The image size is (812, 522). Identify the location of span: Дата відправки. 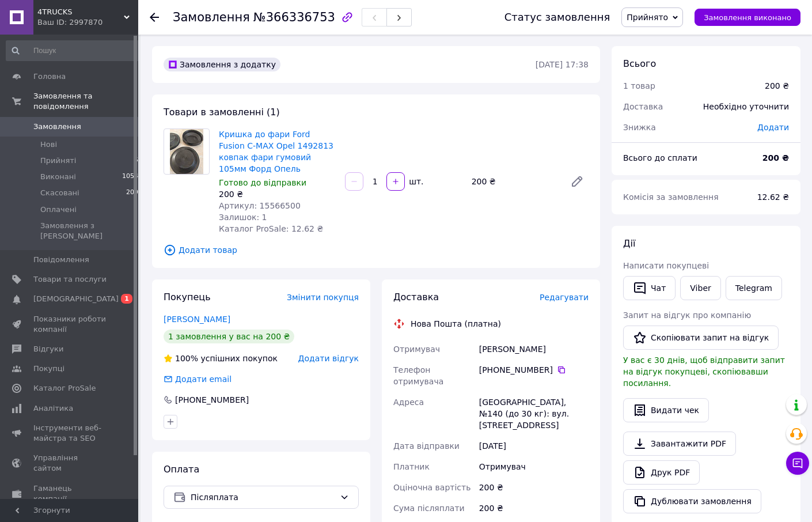
(426, 446).